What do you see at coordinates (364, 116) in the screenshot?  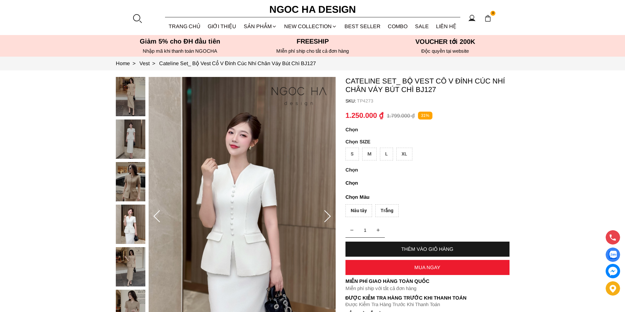 I see `p: 1.250.000 ₫` at bounding box center [364, 116].